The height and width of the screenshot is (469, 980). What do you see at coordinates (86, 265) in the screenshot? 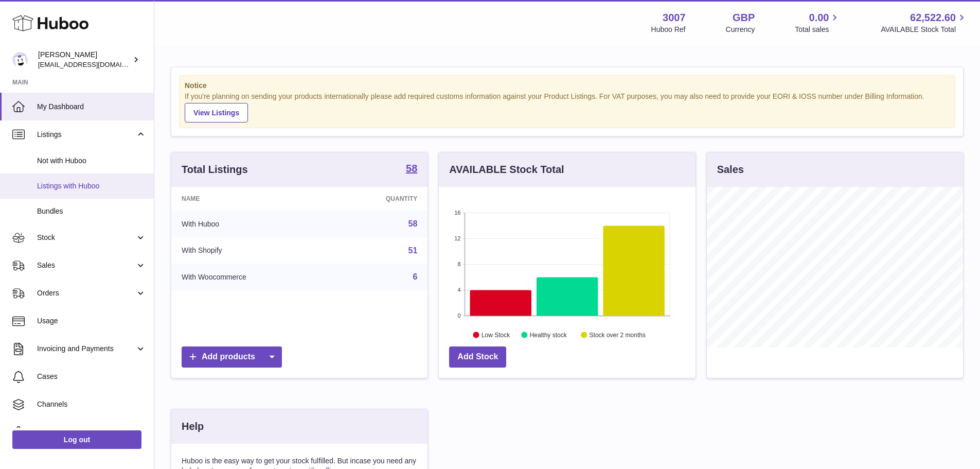
I see `span: Sales` at bounding box center [86, 265].